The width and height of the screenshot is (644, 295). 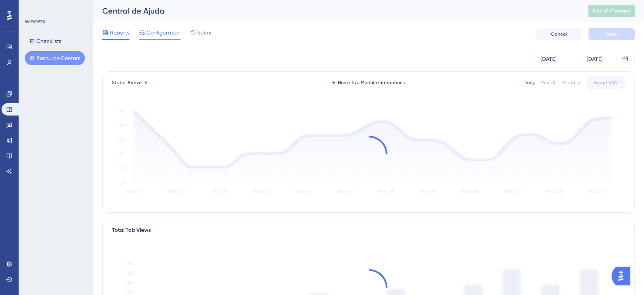 What do you see at coordinates (205, 33) in the screenshot?
I see `span: Editor` at bounding box center [205, 33].